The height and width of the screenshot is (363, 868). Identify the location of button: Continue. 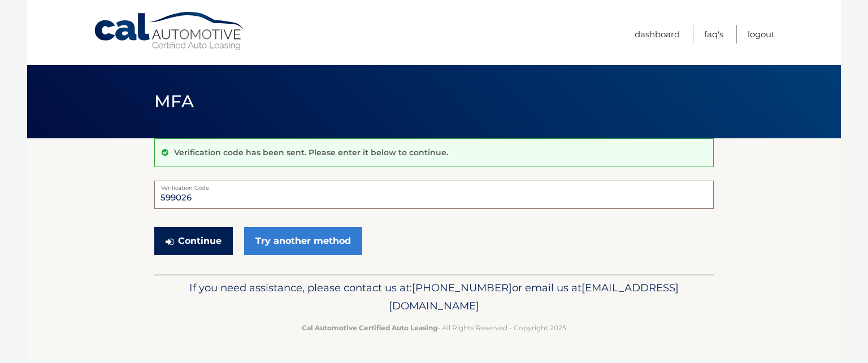
(193, 241).